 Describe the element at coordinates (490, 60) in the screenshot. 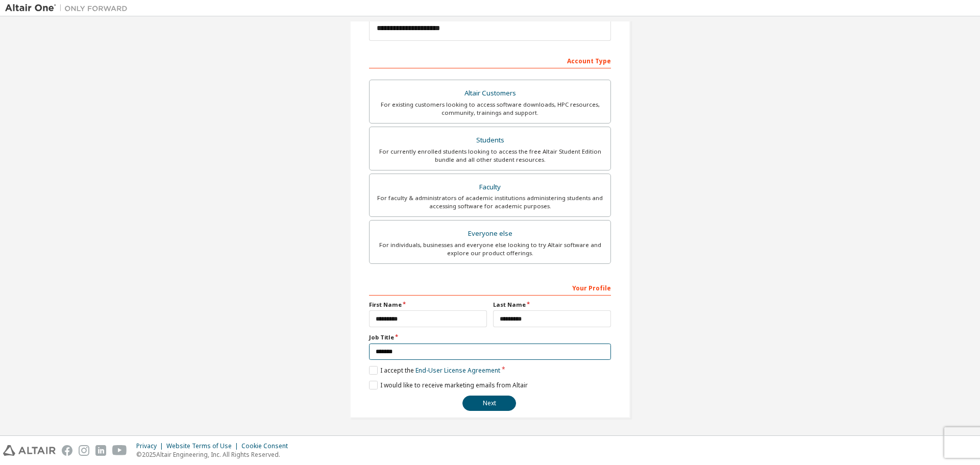

I see `div: Account Type` at that location.